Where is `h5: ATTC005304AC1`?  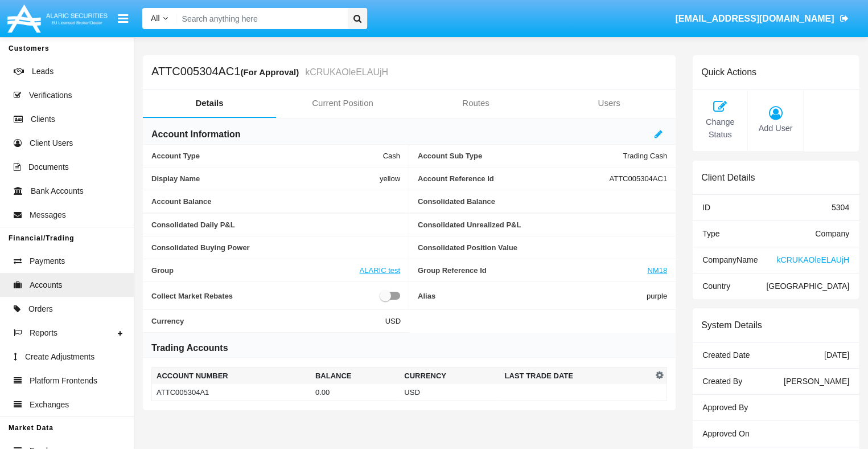 h5: ATTC005304AC1 is located at coordinates (270, 71).